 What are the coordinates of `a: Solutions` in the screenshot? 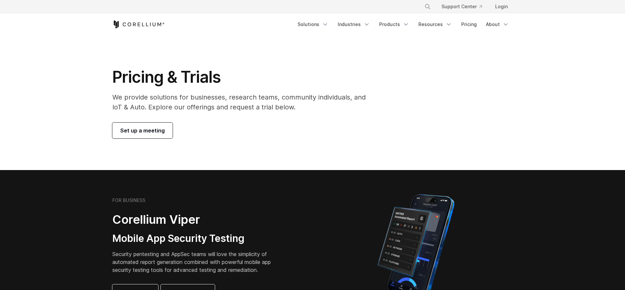 It's located at (313, 24).